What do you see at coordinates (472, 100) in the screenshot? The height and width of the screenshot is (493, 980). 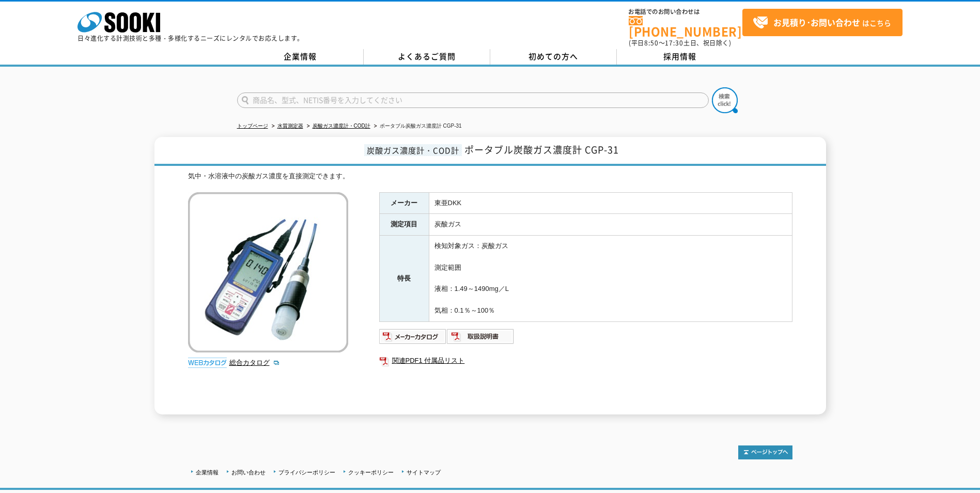 I see `input: 商品名、型式、NETIS番号を入力してください` at bounding box center [472, 100].